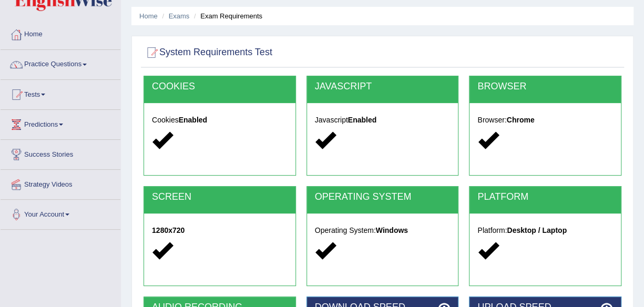  Describe the element at coordinates (60, 153) in the screenshot. I see `a: Success Stories` at that location.